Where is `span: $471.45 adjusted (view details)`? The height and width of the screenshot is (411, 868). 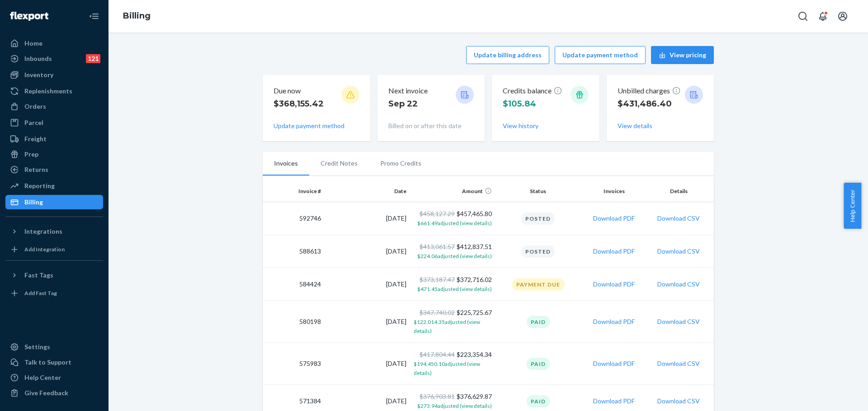
span: $471.45 adjusted (view details) is located at coordinates (454, 289).